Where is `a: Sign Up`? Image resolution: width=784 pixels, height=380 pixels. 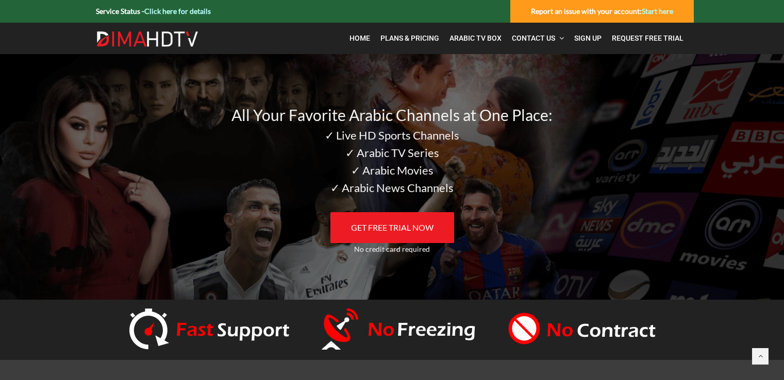 a: Sign Up is located at coordinates (587, 38).